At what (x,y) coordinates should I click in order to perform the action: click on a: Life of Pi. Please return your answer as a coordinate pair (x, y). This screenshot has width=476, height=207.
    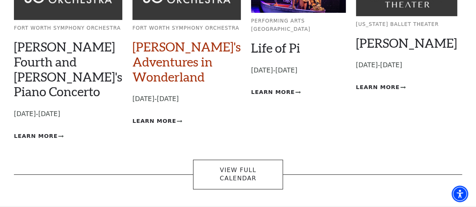
    Looking at the image, I should click on (276, 48).